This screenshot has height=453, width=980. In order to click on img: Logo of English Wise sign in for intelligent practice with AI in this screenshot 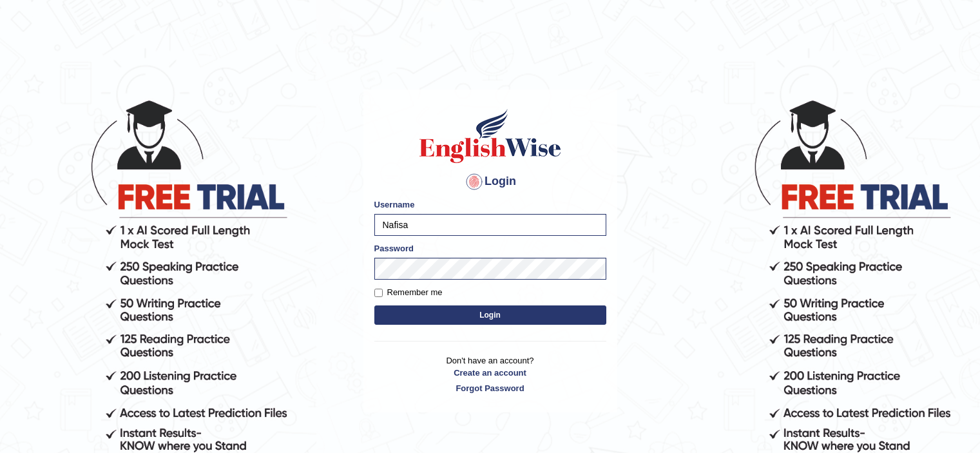, I will do `click(490, 135)`.